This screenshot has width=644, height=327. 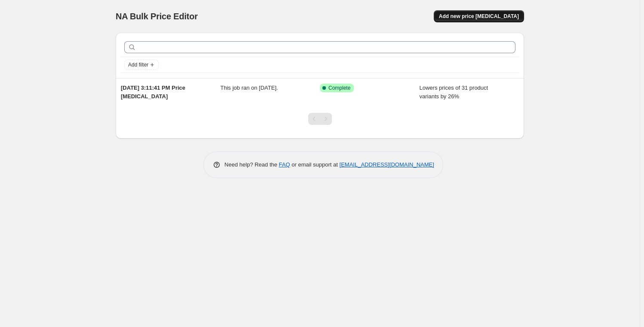 I want to click on nav: Pagination, so click(x=320, y=119).